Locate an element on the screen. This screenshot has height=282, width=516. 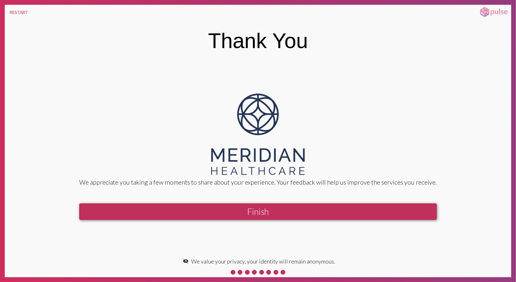
span: We value your privacy, your identity will remain anonymous. is located at coordinates (263, 261).